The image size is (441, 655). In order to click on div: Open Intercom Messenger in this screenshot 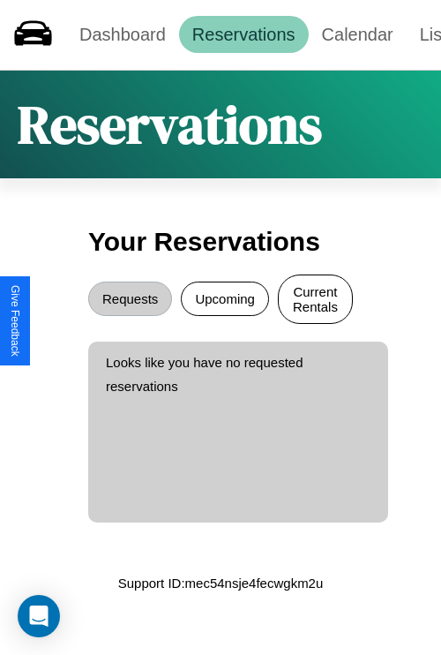, I will do `click(39, 616)`.